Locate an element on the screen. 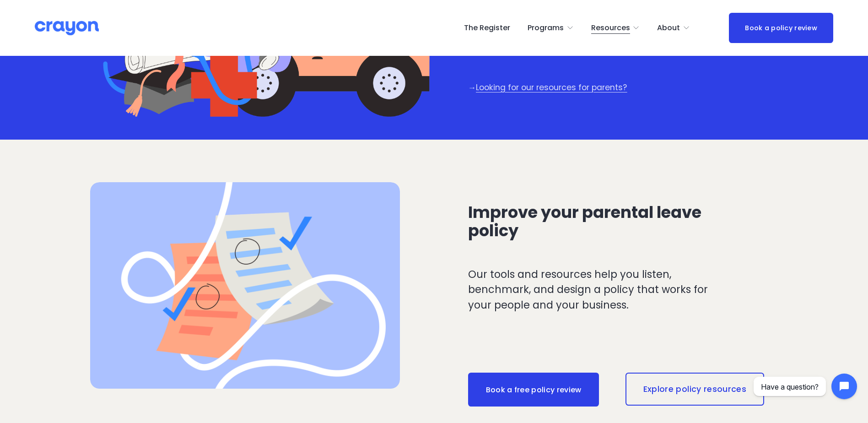 Image resolution: width=868 pixels, height=423 pixels. img: Crayon is located at coordinates (67, 28).